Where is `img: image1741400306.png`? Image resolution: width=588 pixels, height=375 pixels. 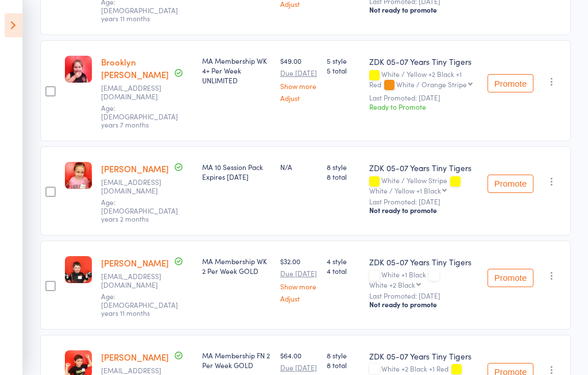
img: image1741400306.png is located at coordinates (78, 69).